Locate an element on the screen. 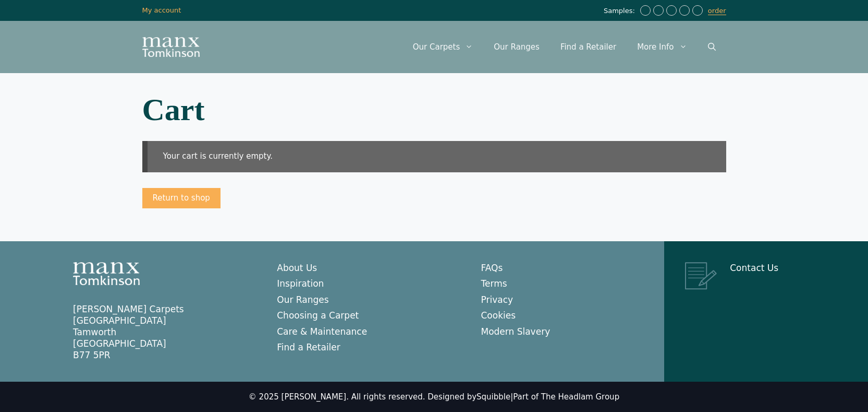  img: Manx Tomkinson is located at coordinates (171, 47).